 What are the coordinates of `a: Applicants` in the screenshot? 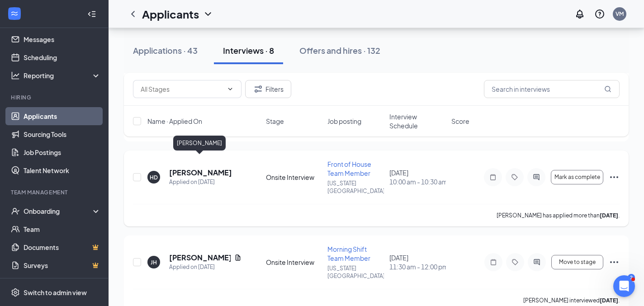 It's located at (62, 116).